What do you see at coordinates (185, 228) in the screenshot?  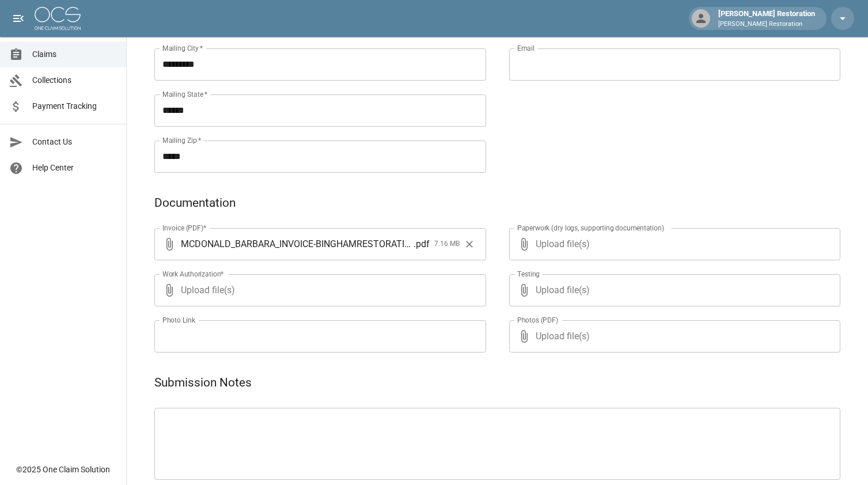 I see `label: Invoice (PDF)*` at bounding box center [185, 228].